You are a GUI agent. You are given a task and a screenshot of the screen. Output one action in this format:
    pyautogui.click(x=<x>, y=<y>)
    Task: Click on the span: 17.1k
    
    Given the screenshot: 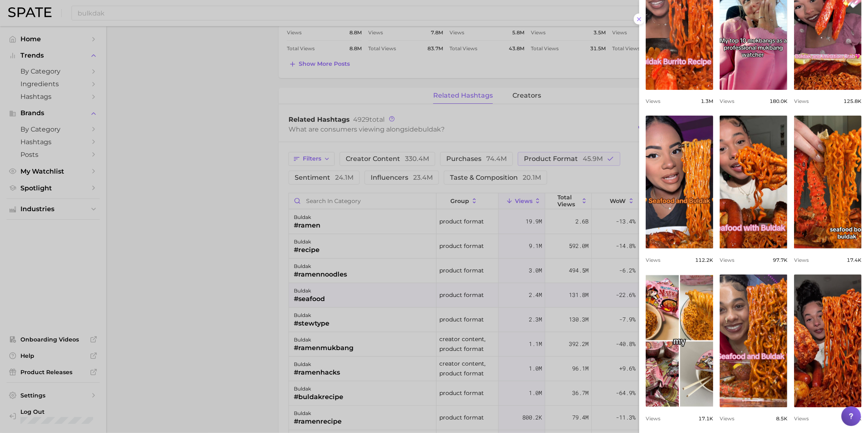 What is the action you would take?
    pyautogui.click(x=706, y=418)
    